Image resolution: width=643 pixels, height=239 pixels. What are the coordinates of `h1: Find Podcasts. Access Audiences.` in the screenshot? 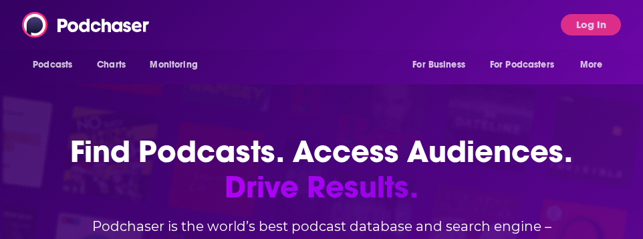 It's located at (321, 169).